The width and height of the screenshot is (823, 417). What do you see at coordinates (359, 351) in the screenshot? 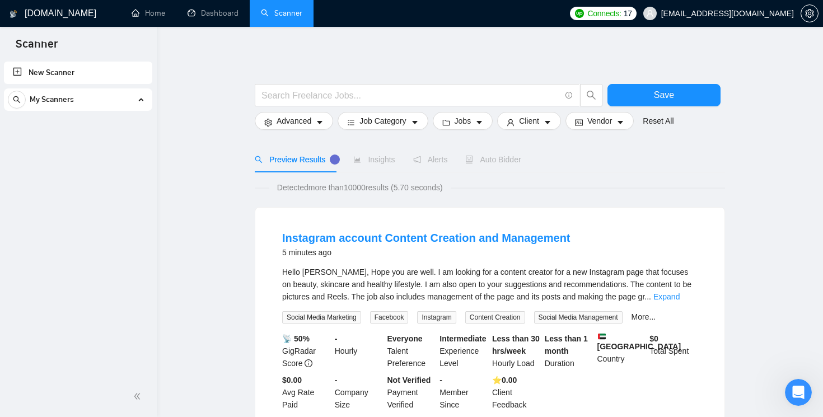
I see `div: Hourly` at bounding box center [359, 351].